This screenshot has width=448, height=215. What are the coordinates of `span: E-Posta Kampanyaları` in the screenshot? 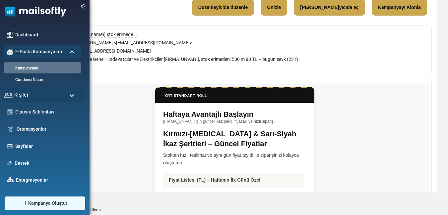 It's located at (39, 52).